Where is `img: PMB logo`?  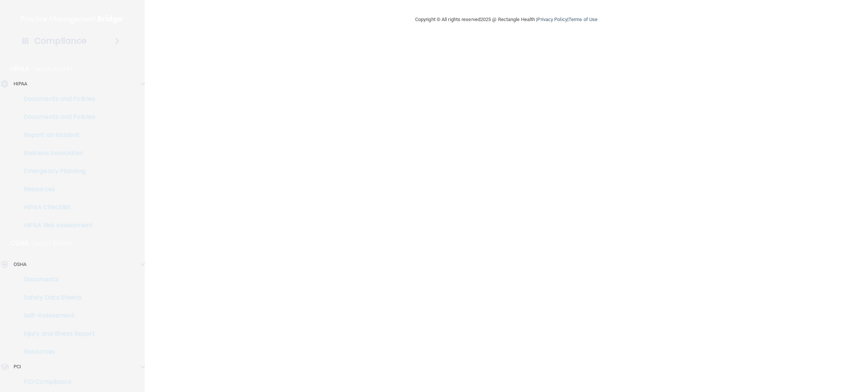
img: PMB logo is located at coordinates (72, 19).